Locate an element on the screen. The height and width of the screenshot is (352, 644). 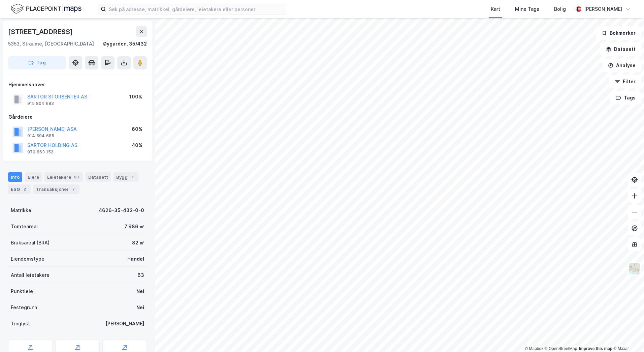
div: 40% is located at coordinates (137, 145).